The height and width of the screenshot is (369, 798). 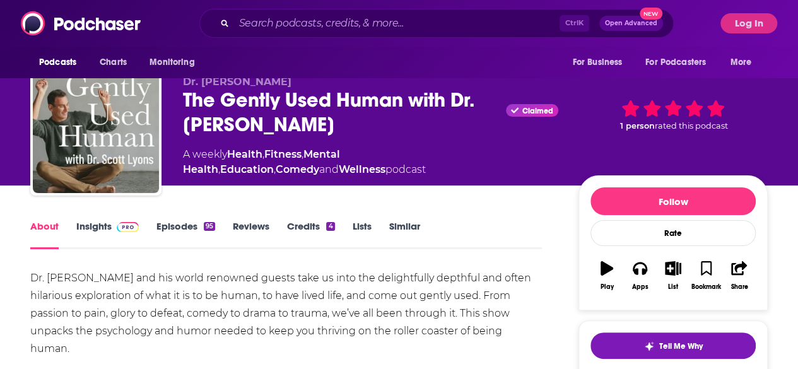 What do you see at coordinates (96, 130) in the screenshot?
I see `img: The Gently Used Human with Dr. Scott Lyons` at bounding box center [96, 130].